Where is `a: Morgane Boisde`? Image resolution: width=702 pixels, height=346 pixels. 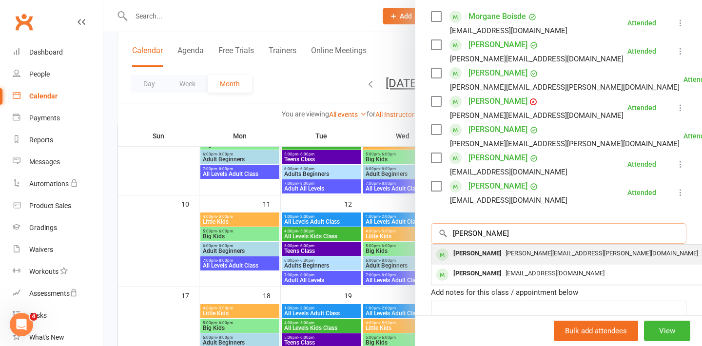 a: Morgane Boisde is located at coordinates (497, 17).